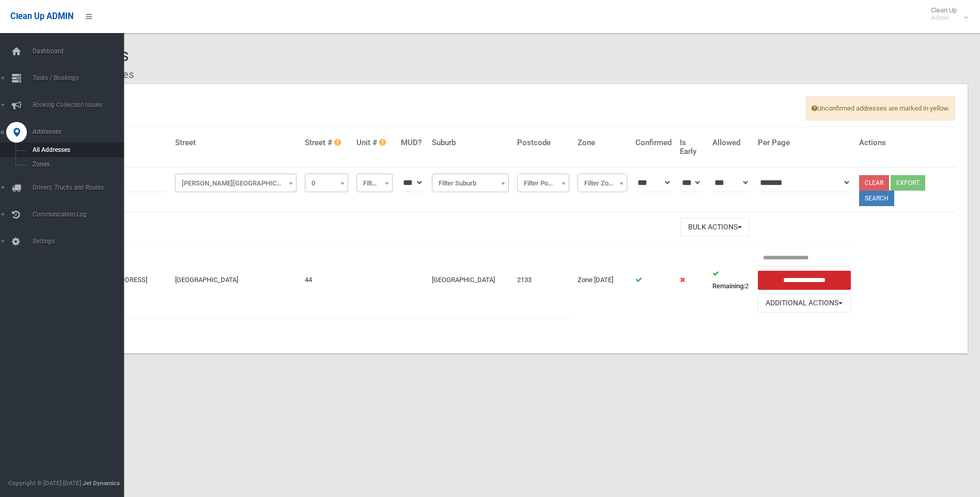 The height and width of the screenshot is (497, 980). Describe the element at coordinates (880, 109) in the screenshot. I see `span: Unconfirmed addresses are marked in yellow.` at that location.